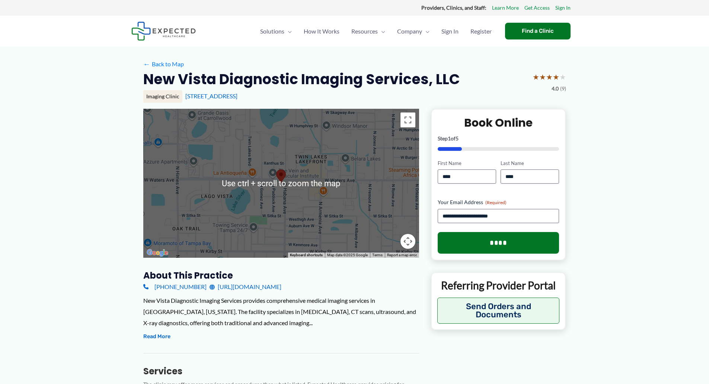 The width and height of the screenshot is (709, 384). What do you see at coordinates (538, 31) in the screenshot?
I see `div: Find a Clinic` at bounding box center [538, 31].